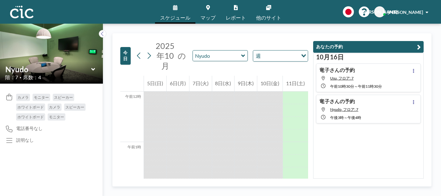 The height and width of the screenshot is (196, 441). What do you see at coordinates (29, 128) in the screenshot?
I see `font: 電話番号なし` at bounding box center [29, 128].